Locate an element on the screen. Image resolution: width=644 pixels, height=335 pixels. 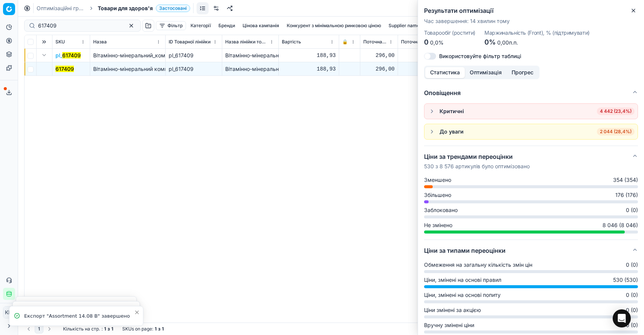
h5: Ціни за трендами переоцінки is located at coordinates (477, 157).